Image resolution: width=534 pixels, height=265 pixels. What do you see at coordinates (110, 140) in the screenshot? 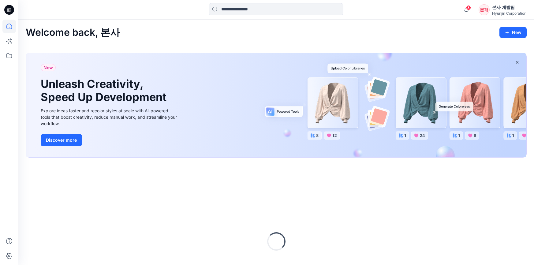
I see `a: Discover more` at bounding box center [110, 140].